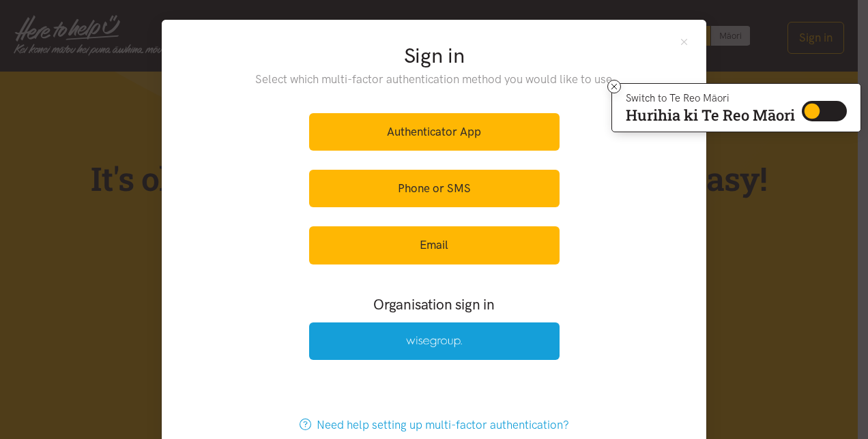 The height and width of the screenshot is (439, 868). What do you see at coordinates (710, 115) in the screenshot?
I see `p: Hurihia ki Te Reo Māori` at bounding box center [710, 115].